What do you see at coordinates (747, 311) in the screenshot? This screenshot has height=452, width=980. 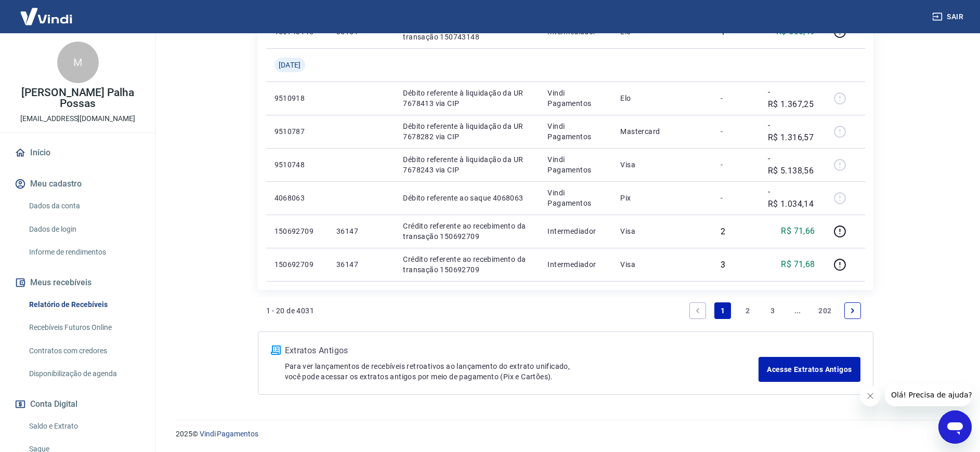 I see `a: Page 2` at bounding box center [747, 311].